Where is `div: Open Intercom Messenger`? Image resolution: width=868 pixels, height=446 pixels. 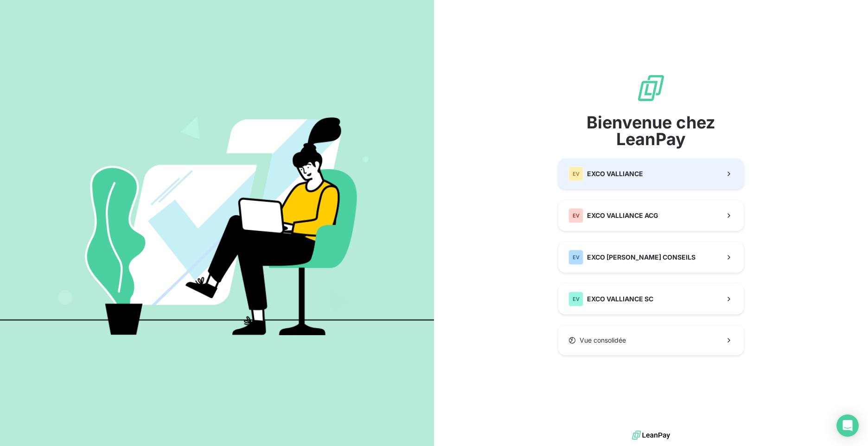 div: Open Intercom Messenger is located at coordinates (847, 426).